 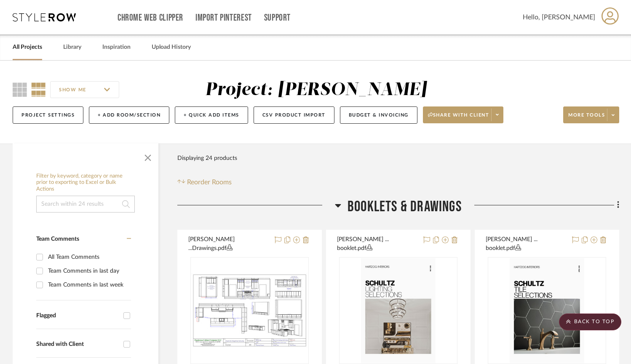 What do you see at coordinates (204, 182) in the screenshot?
I see `button: Reorder Rooms` at bounding box center [204, 182].